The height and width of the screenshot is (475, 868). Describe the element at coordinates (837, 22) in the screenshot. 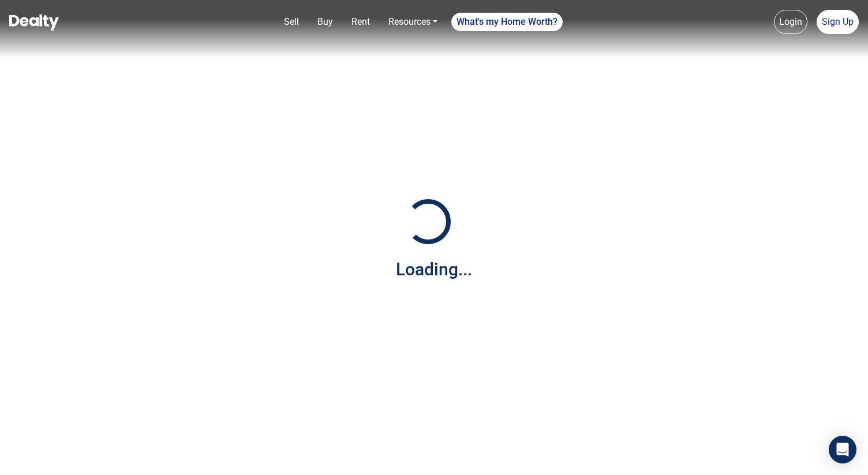

I see `a: Sign Up` at that location.